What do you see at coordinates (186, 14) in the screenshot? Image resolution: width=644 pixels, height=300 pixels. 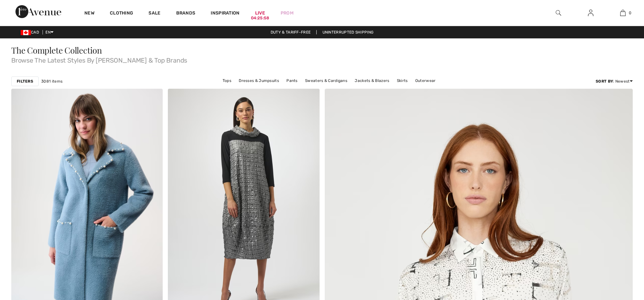 I see `a: Brands` at bounding box center [186, 14].